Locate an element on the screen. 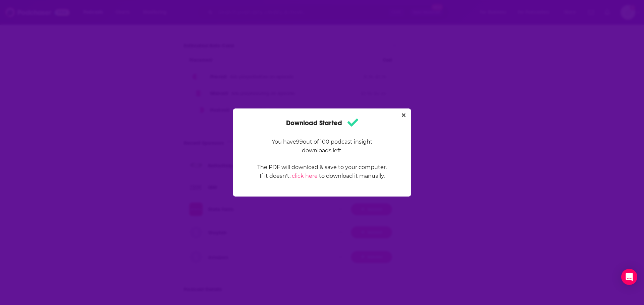  button: Close is located at coordinates (403, 115).